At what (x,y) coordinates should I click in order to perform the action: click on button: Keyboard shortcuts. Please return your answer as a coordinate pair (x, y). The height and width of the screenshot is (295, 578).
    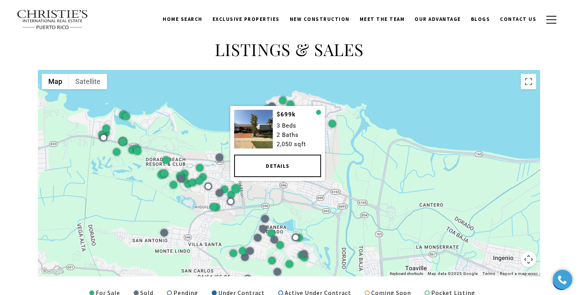
    Looking at the image, I should click on (407, 274).